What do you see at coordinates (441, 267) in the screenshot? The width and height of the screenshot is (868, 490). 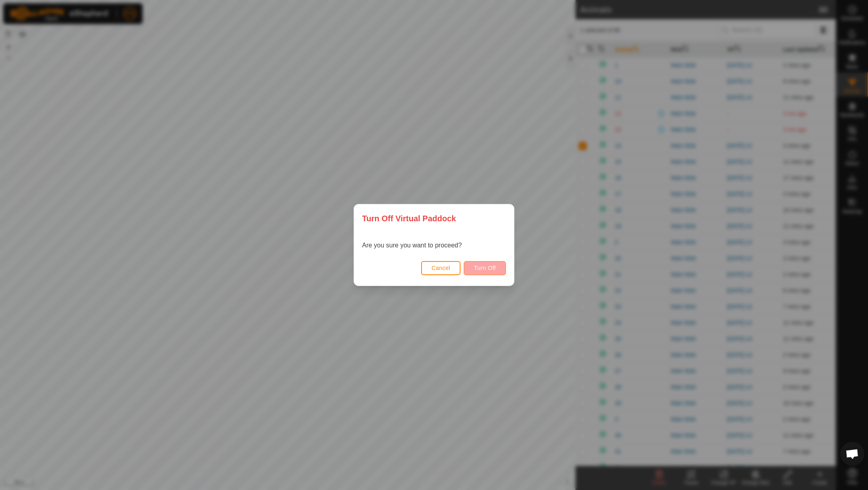 I see `span: Cancel` at bounding box center [441, 267].